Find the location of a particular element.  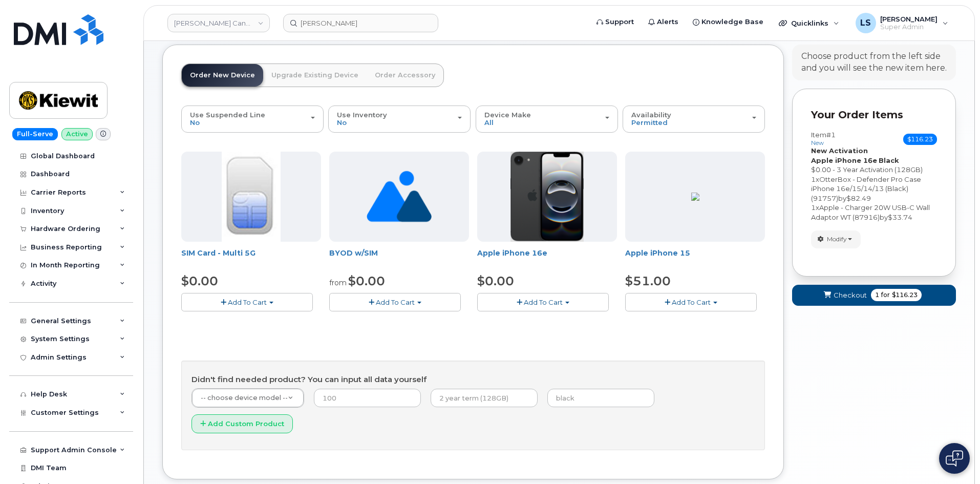

strong: New Activation is located at coordinates (840, 151).